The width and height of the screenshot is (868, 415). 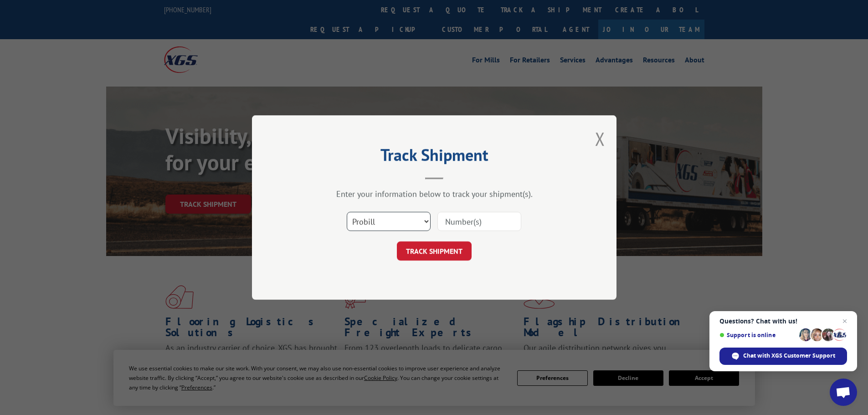 What do you see at coordinates (783, 321) in the screenshot?
I see `span: Questions? Chat with us!` at bounding box center [783, 321].